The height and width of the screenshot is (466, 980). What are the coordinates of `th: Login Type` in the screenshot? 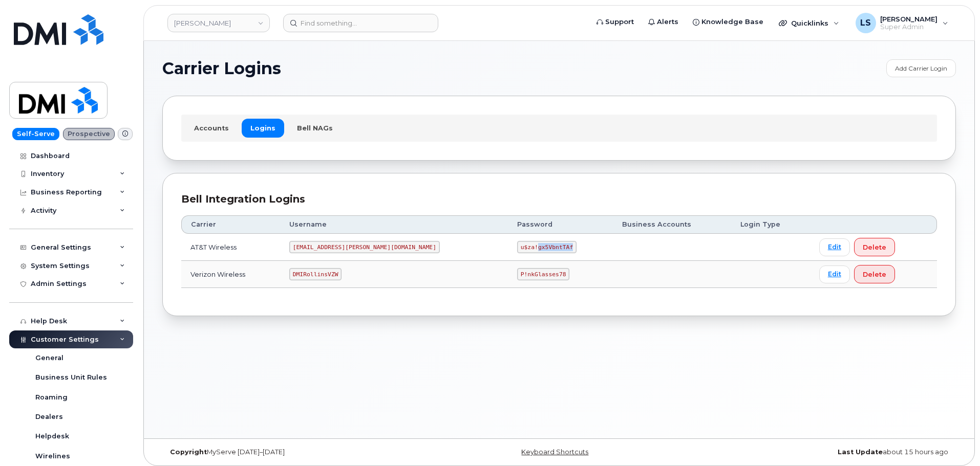 It's located at (771, 224).